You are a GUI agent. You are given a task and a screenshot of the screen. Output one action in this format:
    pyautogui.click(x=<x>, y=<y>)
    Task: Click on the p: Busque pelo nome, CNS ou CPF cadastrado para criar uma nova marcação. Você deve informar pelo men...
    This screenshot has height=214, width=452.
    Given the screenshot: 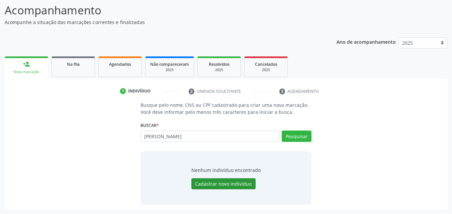 What is the action you would take?
    pyautogui.click(x=226, y=109)
    